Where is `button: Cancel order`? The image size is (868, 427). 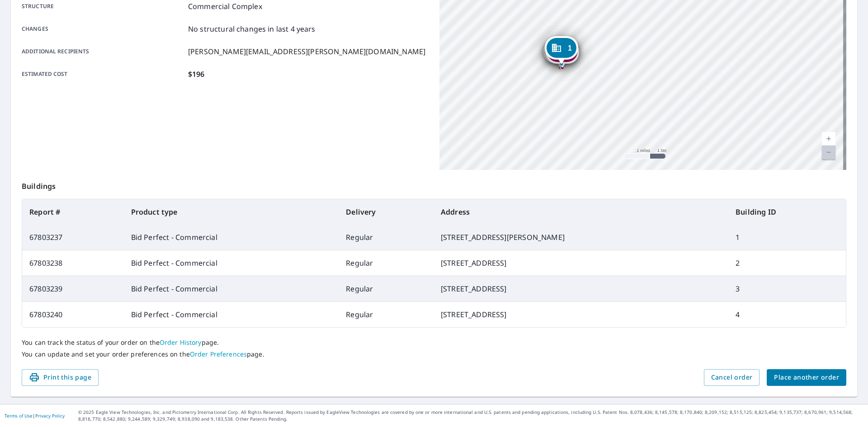
button: Cancel order is located at coordinates (732, 377).